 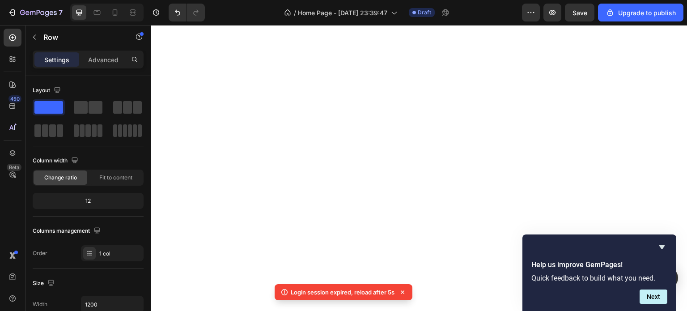 I want to click on div: Beta, so click(x=14, y=167).